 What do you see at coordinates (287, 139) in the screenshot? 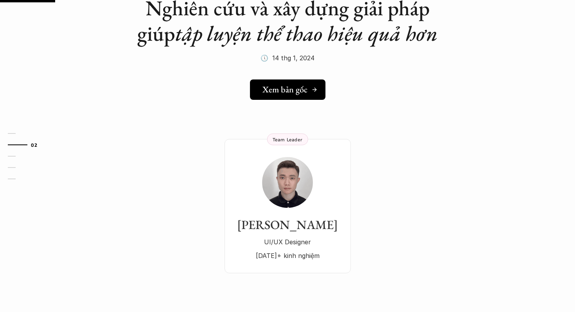
I see `p: Team Leader` at bounding box center [287, 139].